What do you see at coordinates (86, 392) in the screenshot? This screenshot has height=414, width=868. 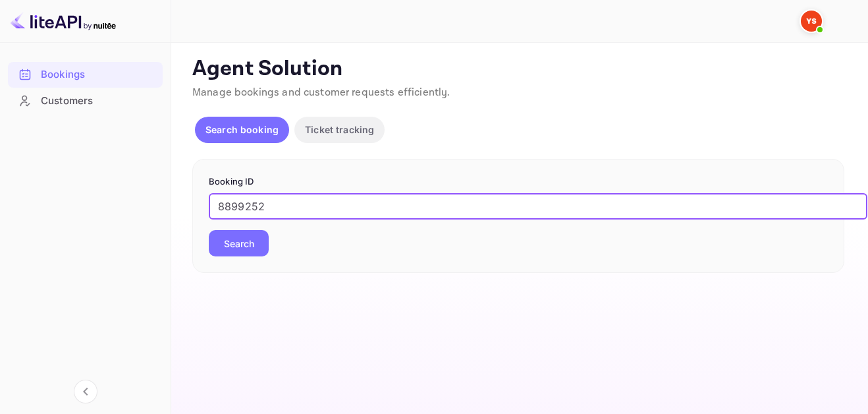 I see `button: Collapse navigation` at bounding box center [86, 392].